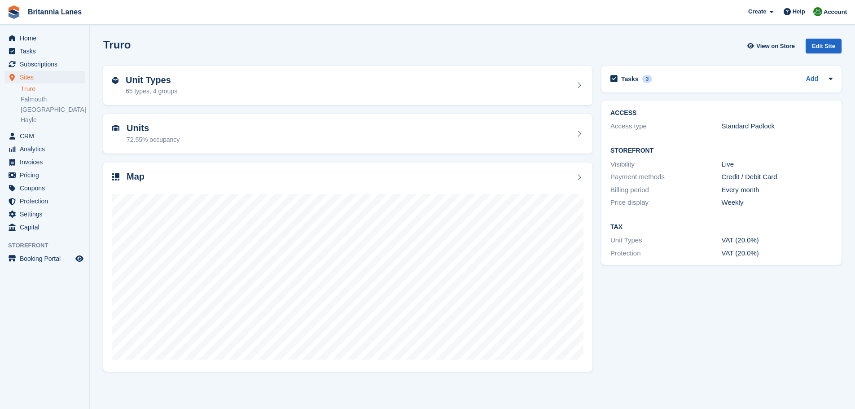  Describe the element at coordinates (647, 79) in the screenshot. I see `div: 3` at that location.